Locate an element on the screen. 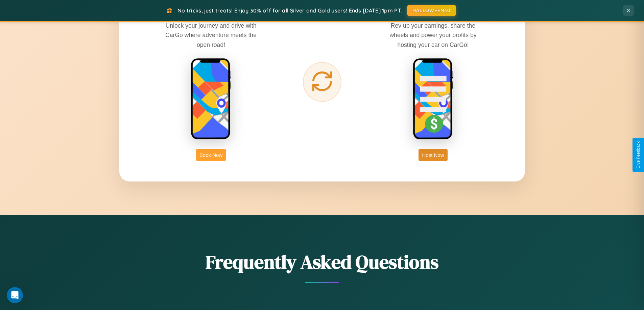 This screenshot has height=310, width=644. button: Book Now is located at coordinates (211, 155).